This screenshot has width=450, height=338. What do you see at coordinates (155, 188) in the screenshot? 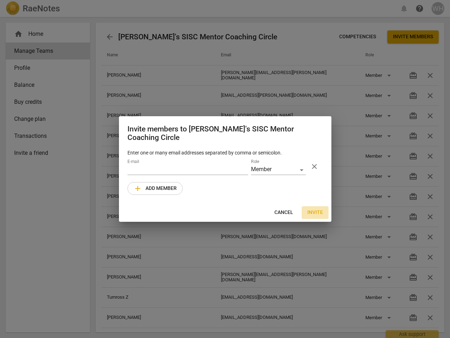
I see `span: Add member` at bounding box center [155, 188].